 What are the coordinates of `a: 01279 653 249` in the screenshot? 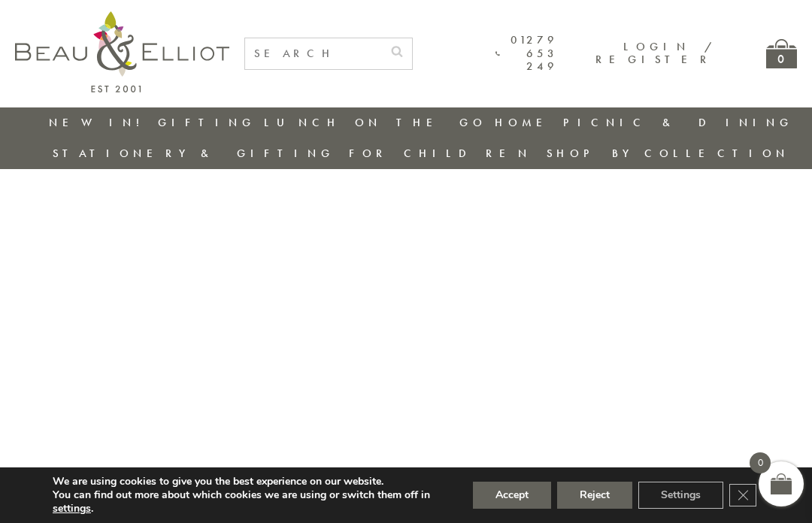 It's located at (526, 53).